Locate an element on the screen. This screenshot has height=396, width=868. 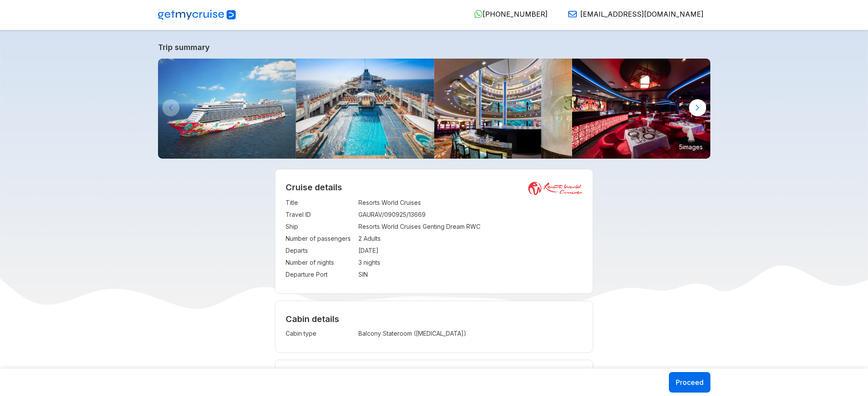
td: 3 nights is located at coordinates (470, 263).